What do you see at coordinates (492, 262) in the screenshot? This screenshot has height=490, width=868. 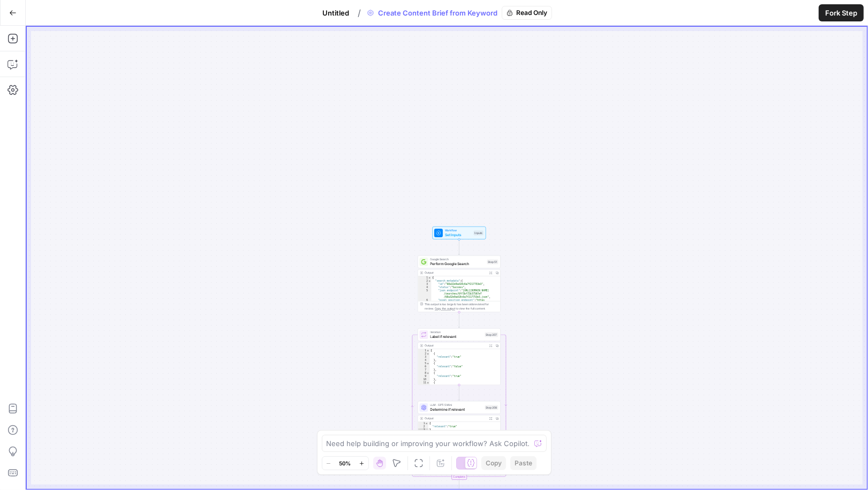 I see `div: Step 51` at bounding box center [492, 262].